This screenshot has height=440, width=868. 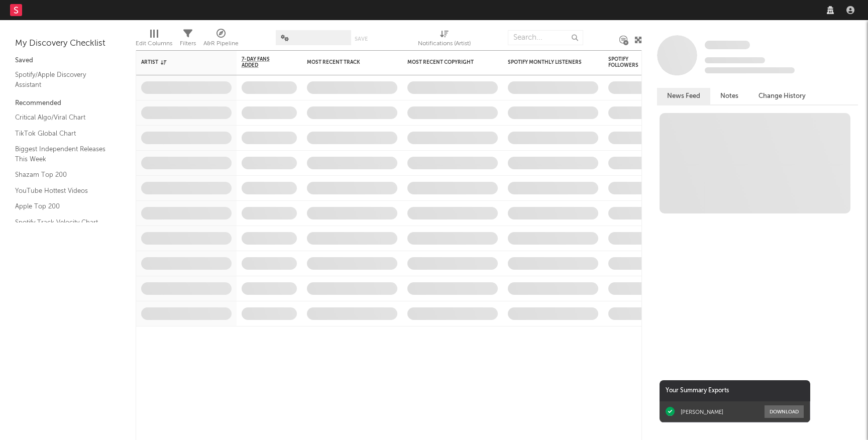 What do you see at coordinates (684, 96) in the screenshot?
I see `button: News Feed` at bounding box center [684, 96].